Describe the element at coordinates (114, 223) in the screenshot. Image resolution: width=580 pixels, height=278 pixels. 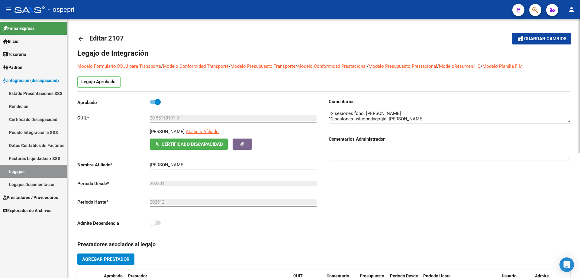
I see `p: Admite Dependencia` at that location.